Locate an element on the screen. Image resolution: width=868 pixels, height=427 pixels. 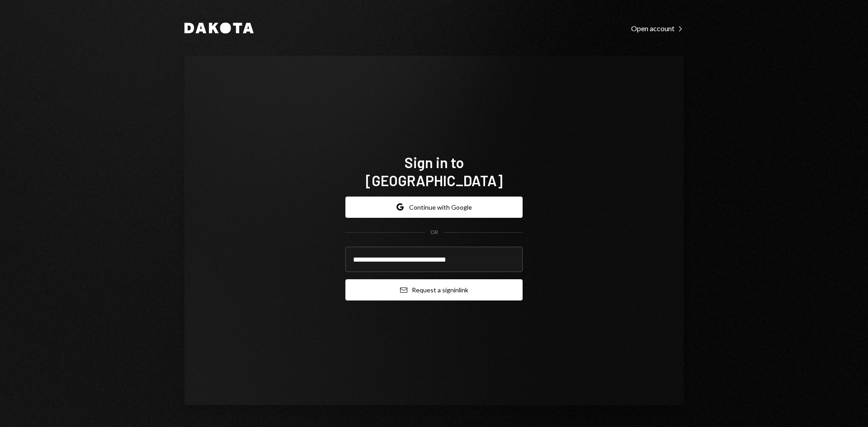
div: OR is located at coordinates (434, 232).